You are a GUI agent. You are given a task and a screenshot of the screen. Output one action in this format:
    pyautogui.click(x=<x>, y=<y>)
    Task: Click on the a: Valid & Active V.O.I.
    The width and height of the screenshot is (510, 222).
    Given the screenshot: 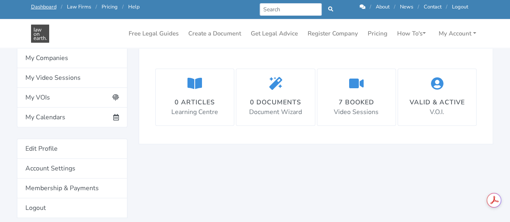 What is the action you would take?
    pyautogui.click(x=437, y=97)
    